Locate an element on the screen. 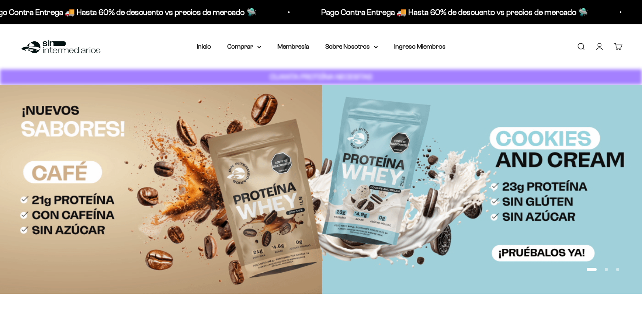 Image resolution: width=642 pixels, height=310 pixels. summary: Sobre Nosotros is located at coordinates (352, 47).